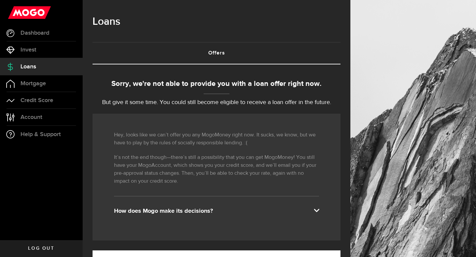 The image size is (476, 257). Describe the element at coordinates (28, 67) in the screenshot. I see `span: Loans` at that location.